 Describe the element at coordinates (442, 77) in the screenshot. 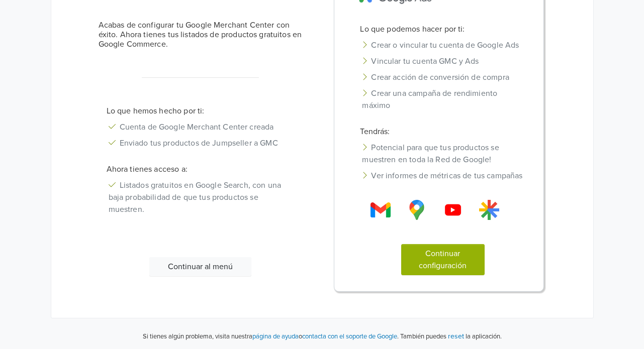

I see `li: Crear acción de conversión de compra` at that location.